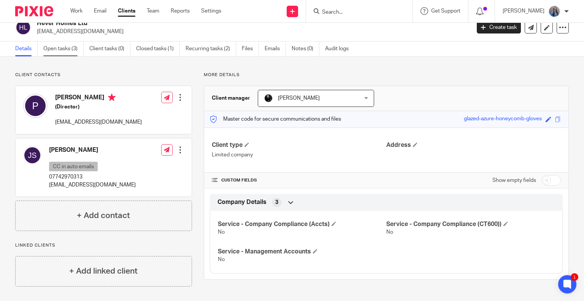  Describe the element at coordinates (110, 49) in the screenshot. I see `a: Client tasks (0)` at that location.